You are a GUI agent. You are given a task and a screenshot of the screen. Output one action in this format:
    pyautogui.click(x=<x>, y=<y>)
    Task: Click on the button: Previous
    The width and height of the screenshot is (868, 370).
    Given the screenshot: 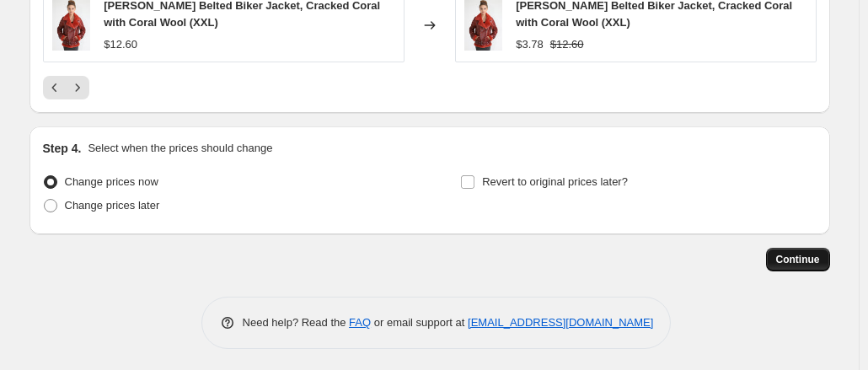 What is the action you would take?
    pyautogui.click(x=55, y=88)
    